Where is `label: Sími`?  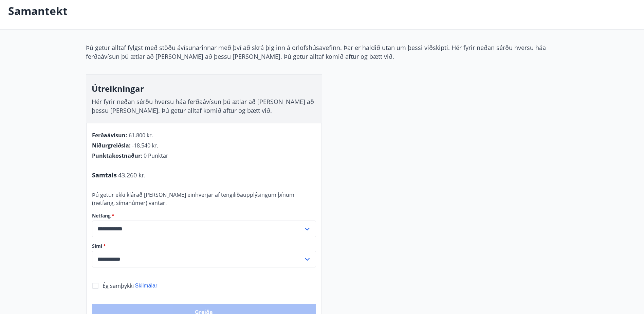
label: Sími is located at coordinates (204, 246).